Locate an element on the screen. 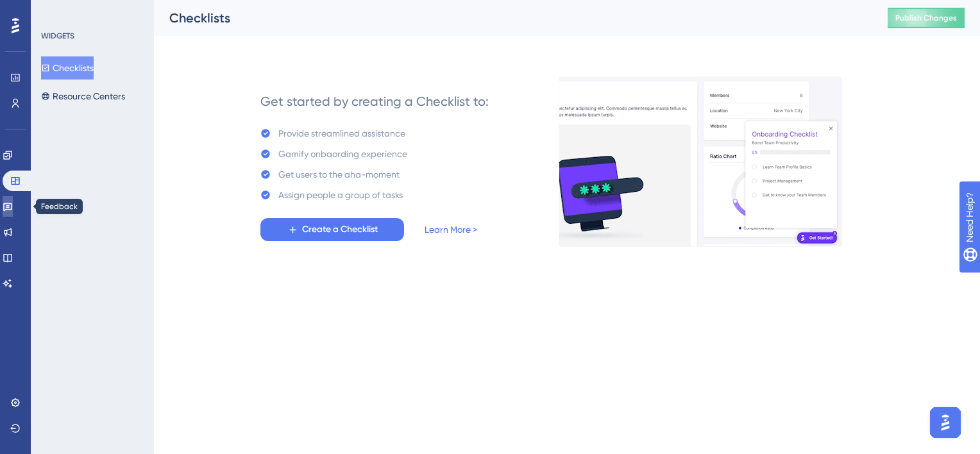 The width and height of the screenshot is (980, 454). button: Open AI Assistant Launcher is located at coordinates (20, 20).